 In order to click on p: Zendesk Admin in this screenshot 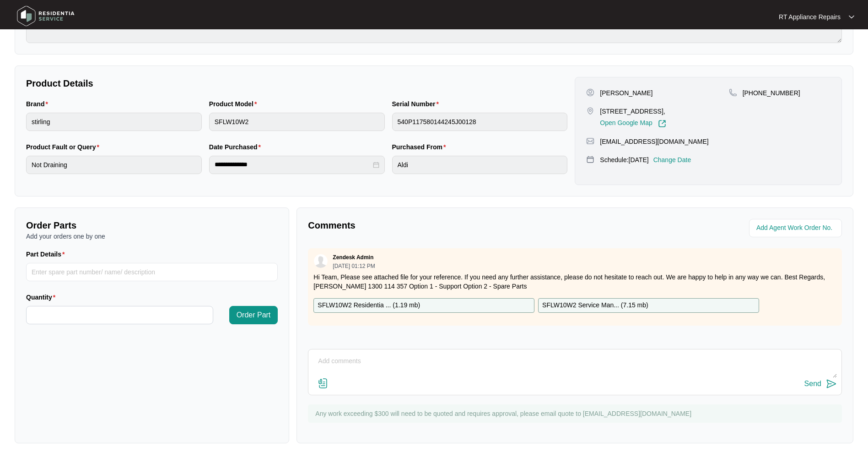, I will do `click(353, 258)`.